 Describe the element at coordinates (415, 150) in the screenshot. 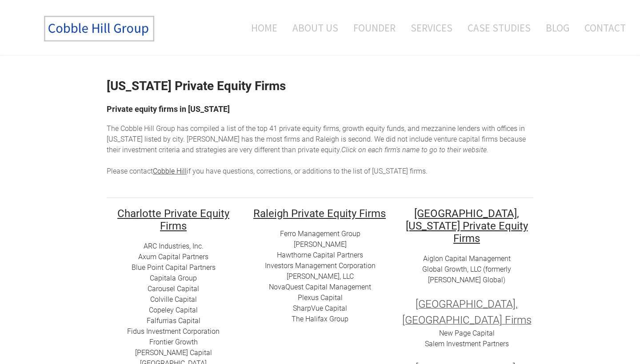

I see `em: Click on each firm's name to go to their website. ​` at that location.